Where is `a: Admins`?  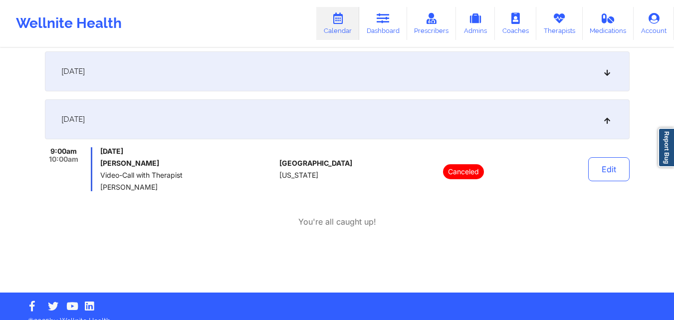 a: Admins is located at coordinates (475, 23).